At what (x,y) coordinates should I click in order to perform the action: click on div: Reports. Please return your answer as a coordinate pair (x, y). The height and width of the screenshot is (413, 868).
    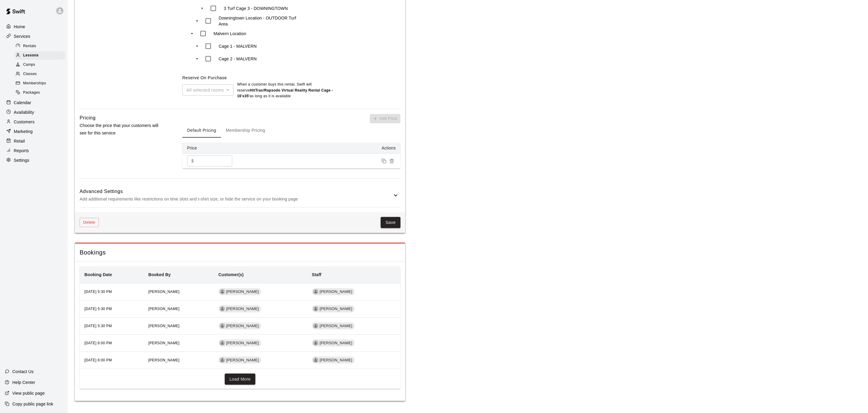
    Looking at the image, I should click on (34, 151).